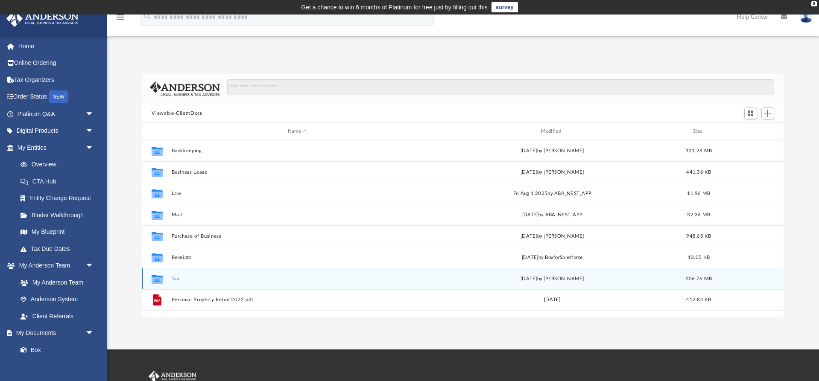 The height and width of the screenshot is (381, 819). Describe the element at coordinates (297, 257) in the screenshot. I see `button: Receipts` at that location.